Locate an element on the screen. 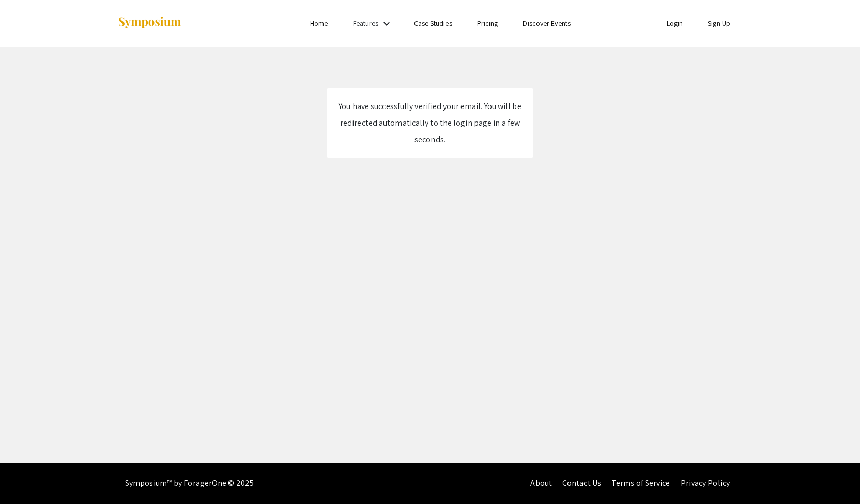 The height and width of the screenshot is (504, 860). a: Sign Up is located at coordinates (719, 24).